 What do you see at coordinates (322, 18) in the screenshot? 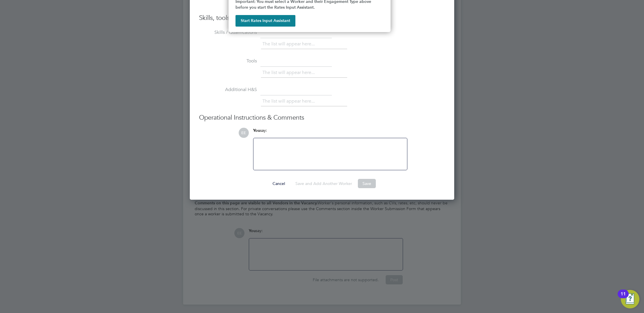
I see `h3: Skills, tools, H&S` at bounding box center [322, 18].